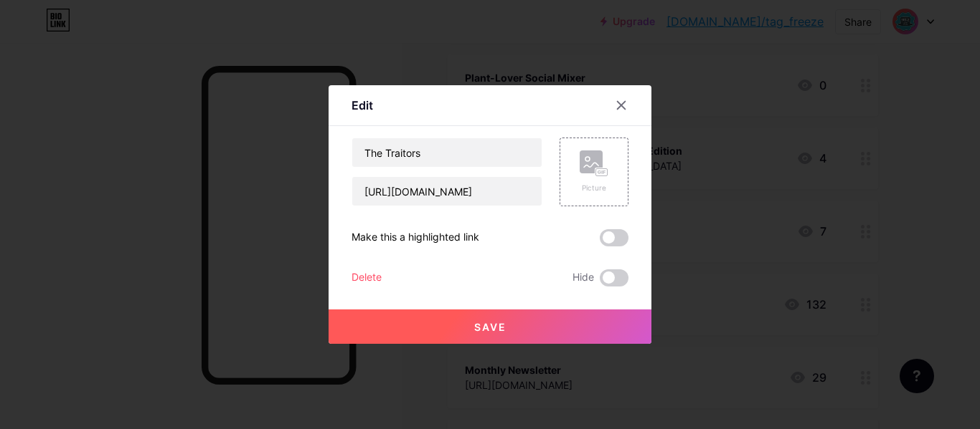 This screenshot has height=429, width=980. I want to click on button: Save, so click(490, 327).